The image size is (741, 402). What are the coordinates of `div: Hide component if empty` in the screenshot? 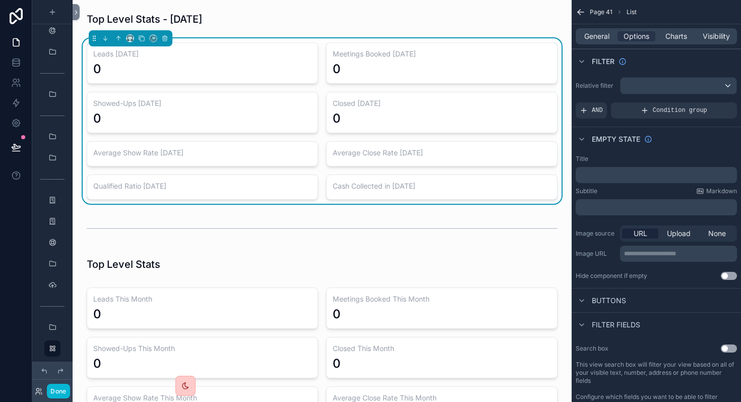 It's located at (611, 276).